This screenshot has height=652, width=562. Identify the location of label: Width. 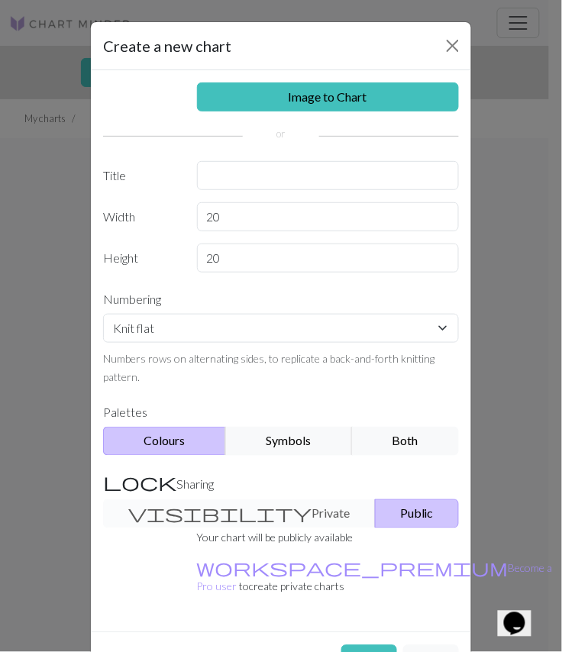
(140, 217).